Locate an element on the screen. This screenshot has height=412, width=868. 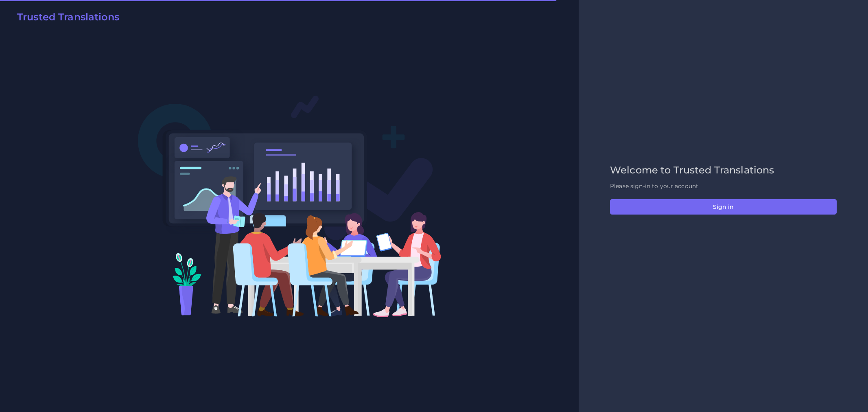
p: Please sign-in to your account is located at coordinates (723, 186).